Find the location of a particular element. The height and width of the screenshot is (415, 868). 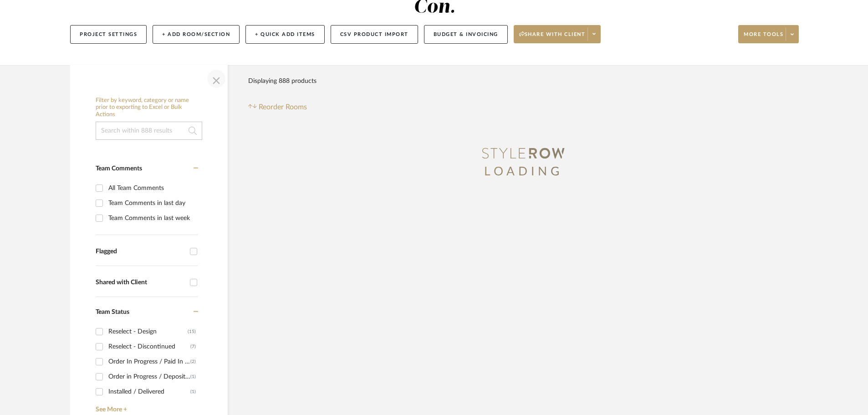

div: Order In Progress / Paid In Full w/ Freight, No Balance due is located at coordinates (149, 362).